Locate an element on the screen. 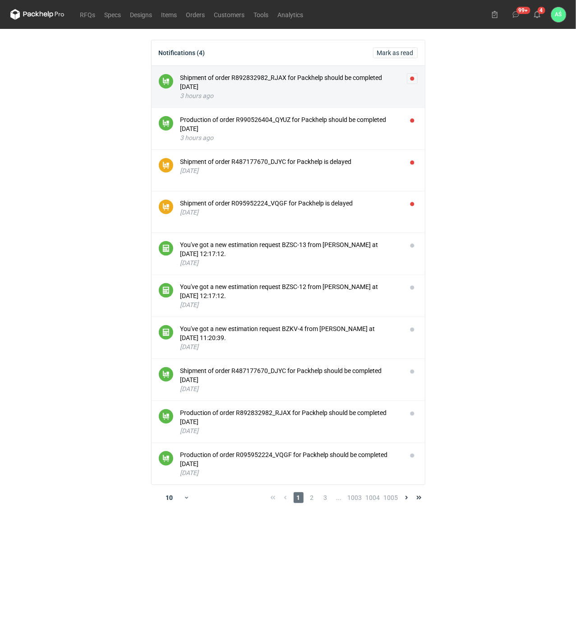  a: Specs is located at coordinates (113, 14).